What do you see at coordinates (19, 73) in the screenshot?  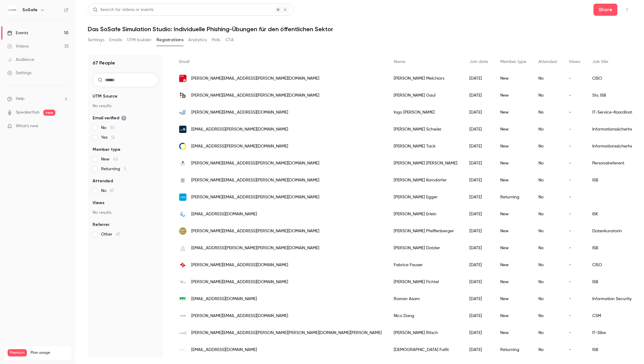 I see `div: Settings` at bounding box center [19, 73].